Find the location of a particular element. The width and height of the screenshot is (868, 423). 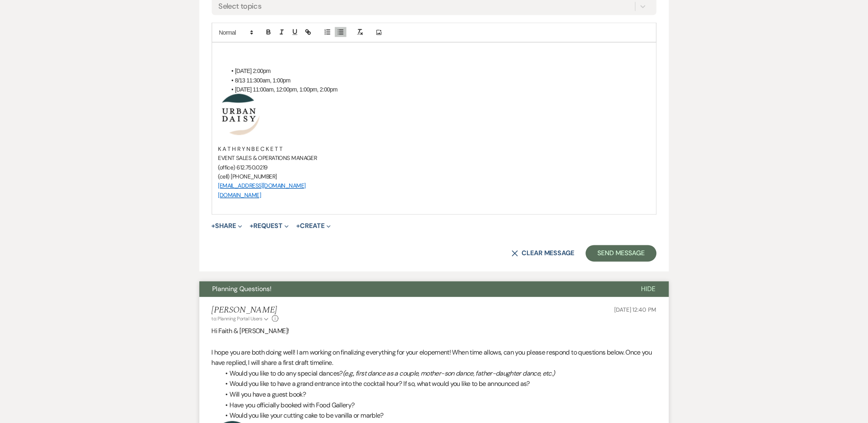

span: Will you have a guest book? is located at coordinates (268, 395).